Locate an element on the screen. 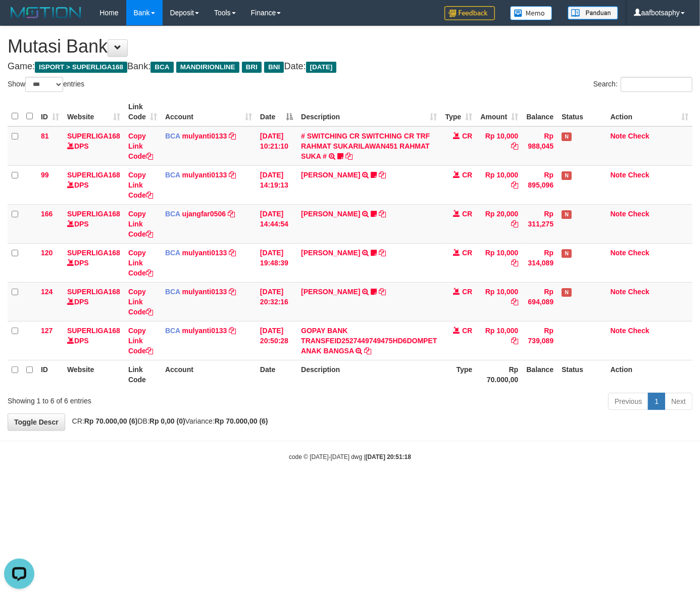  span: BRI is located at coordinates (251, 67).